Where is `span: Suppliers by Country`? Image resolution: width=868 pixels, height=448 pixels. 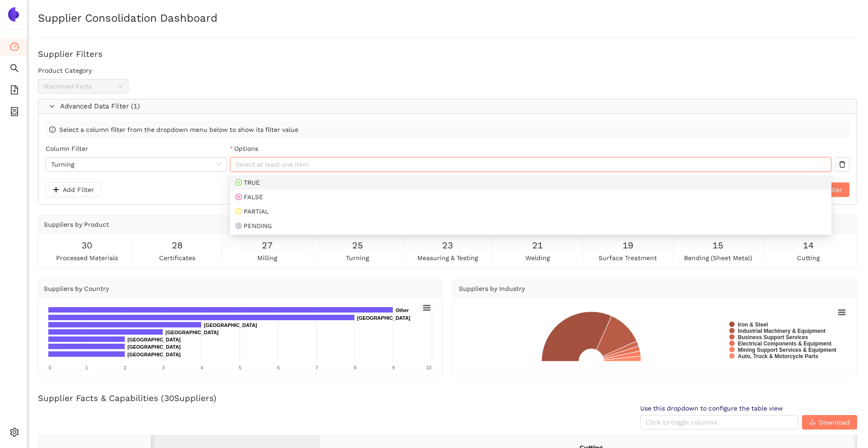 span: Suppliers by Country is located at coordinates (76, 289).